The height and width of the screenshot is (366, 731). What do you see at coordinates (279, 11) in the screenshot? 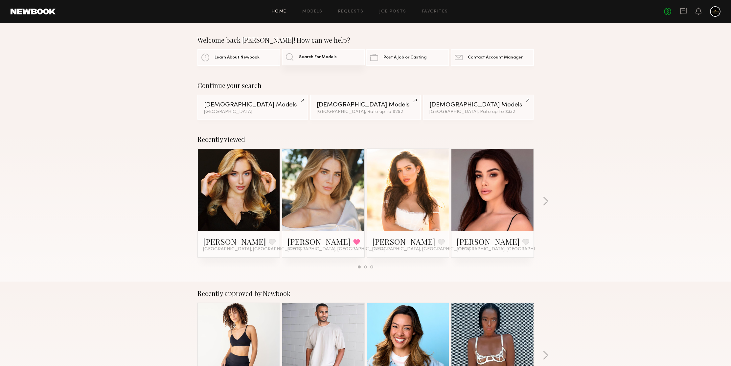
I see `a: Home` at bounding box center [279, 11].